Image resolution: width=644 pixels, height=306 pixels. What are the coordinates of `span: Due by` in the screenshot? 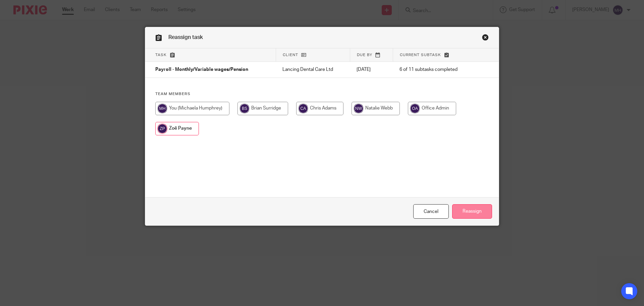 It's located at (365, 55).